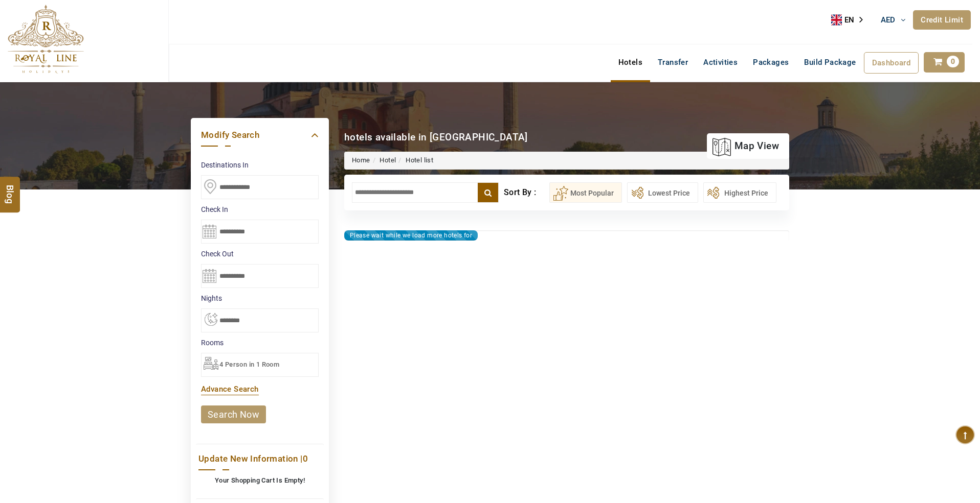 This screenshot has width=980, height=503. Describe the element at coordinates (260, 254) in the screenshot. I see `label: Check Out` at that location.